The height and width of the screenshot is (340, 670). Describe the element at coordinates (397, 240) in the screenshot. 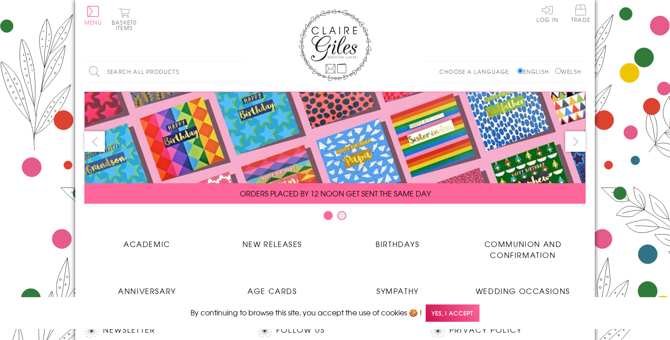

I see `a: Birthdays` at that location.